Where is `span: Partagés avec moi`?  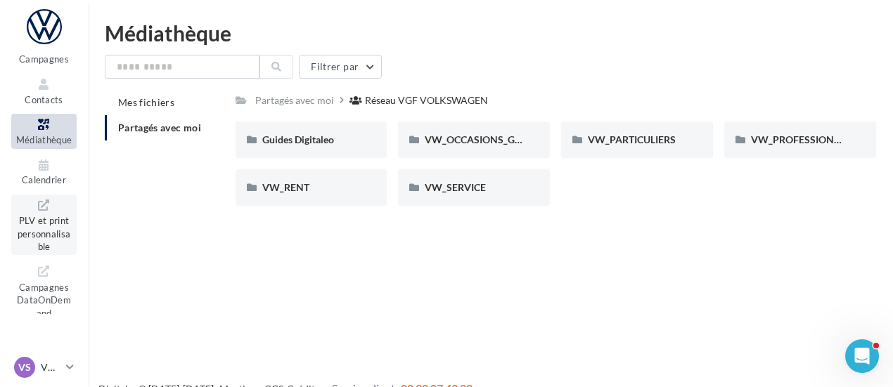 span: Partagés avec moi is located at coordinates (160, 127).